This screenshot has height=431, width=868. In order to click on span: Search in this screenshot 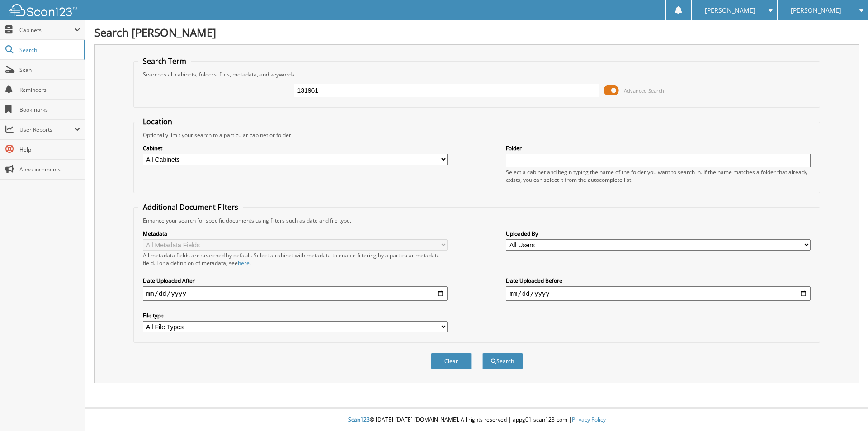, I will do `click(50, 50)`.